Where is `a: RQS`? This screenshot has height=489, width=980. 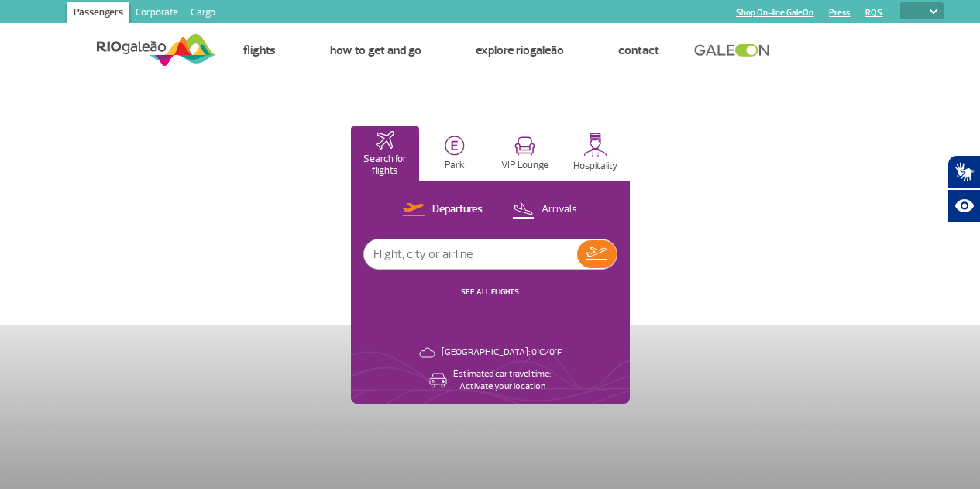 a: RQS is located at coordinates (874, 12).